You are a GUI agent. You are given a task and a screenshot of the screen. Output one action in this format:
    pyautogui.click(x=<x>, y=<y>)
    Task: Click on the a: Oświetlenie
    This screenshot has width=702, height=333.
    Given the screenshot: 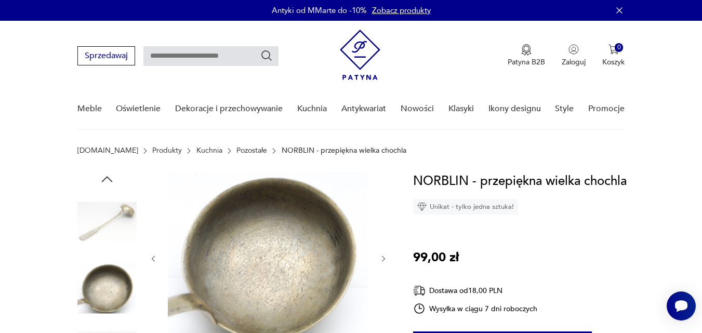 What is the action you would take?
    pyautogui.click(x=138, y=109)
    